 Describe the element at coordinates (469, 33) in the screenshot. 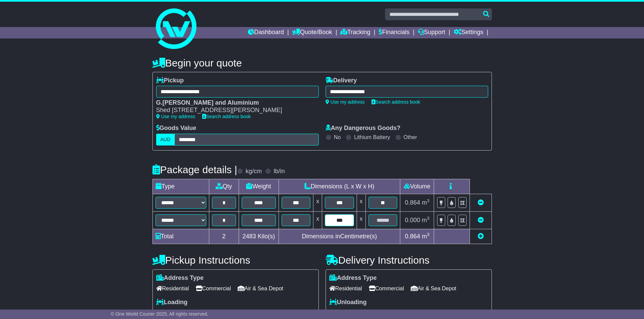

I see `a: Settings` at that location.